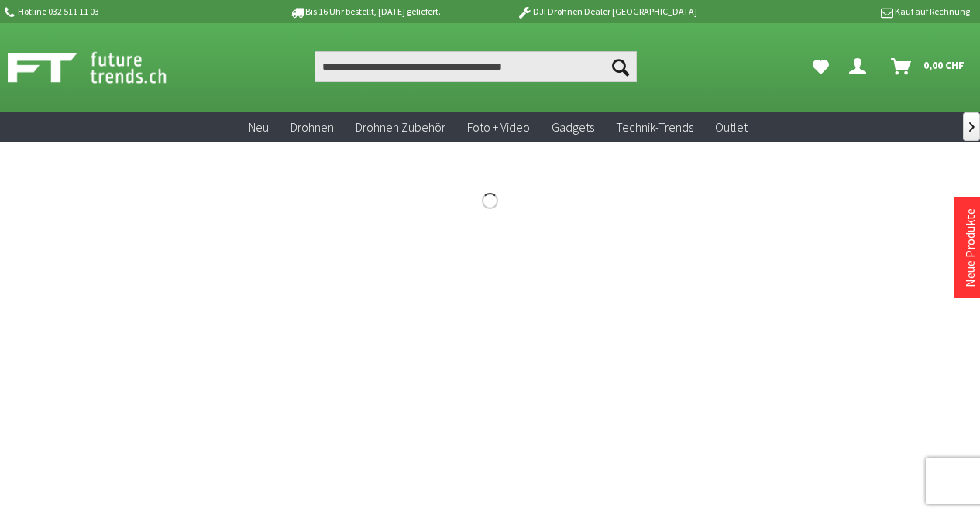 The width and height of the screenshot is (980, 515). Describe the element at coordinates (654, 127) in the screenshot. I see `span: Technik-Trends` at that location.